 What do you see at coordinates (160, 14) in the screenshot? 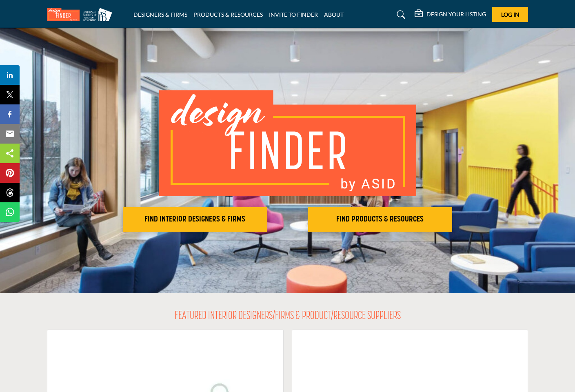
I see `a: DESIGNERS & FIRMS` at bounding box center [160, 14].